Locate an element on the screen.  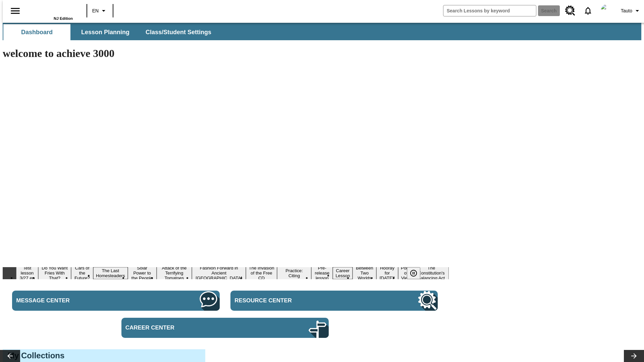
button: Pause is located at coordinates (414, 273).